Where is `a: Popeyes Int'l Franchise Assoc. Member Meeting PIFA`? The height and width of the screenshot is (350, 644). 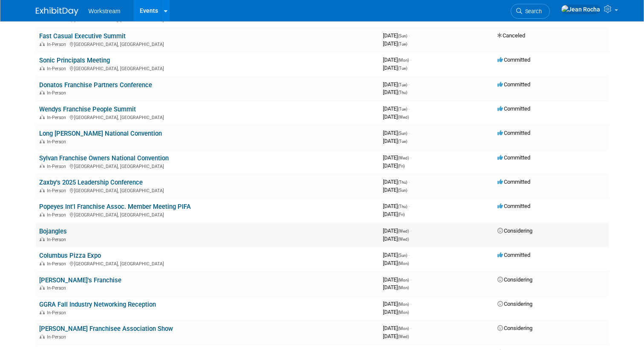 a: Popeyes Int'l Franchise Assoc. Member Meeting PIFA is located at coordinates (115, 207).